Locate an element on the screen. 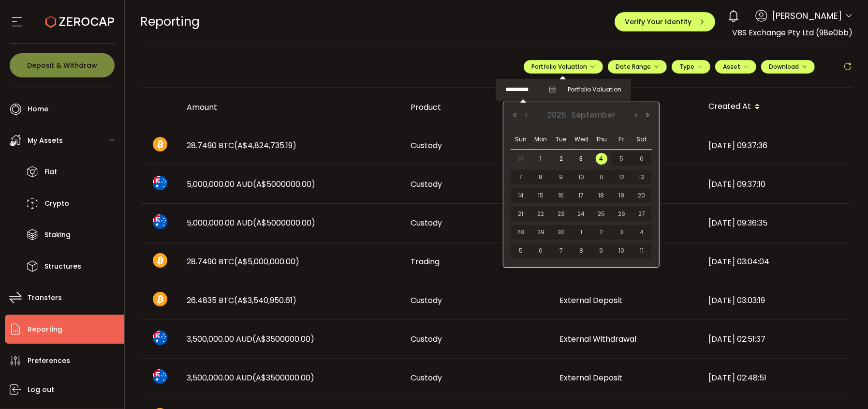 Image resolution: width=868 pixels, height=409 pixels. button: Asset is located at coordinates (735, 67).